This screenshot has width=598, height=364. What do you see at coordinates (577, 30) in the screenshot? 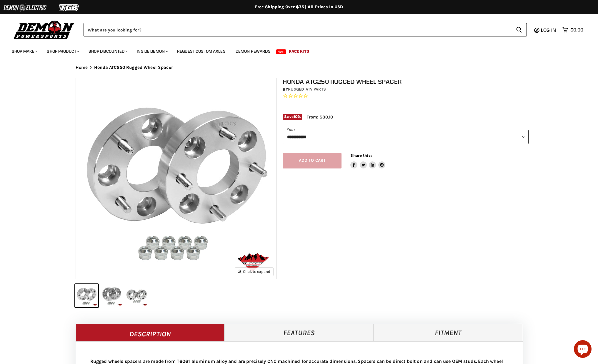
I see `span: $0.00` at bounding box center [577, 30].